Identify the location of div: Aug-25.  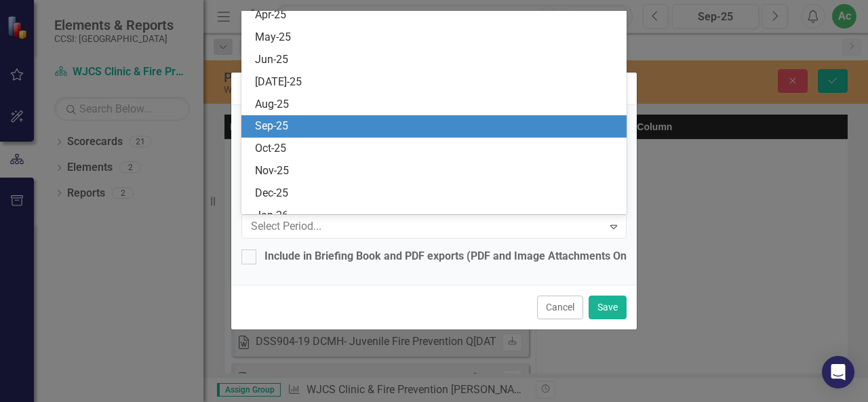
(437, 104).